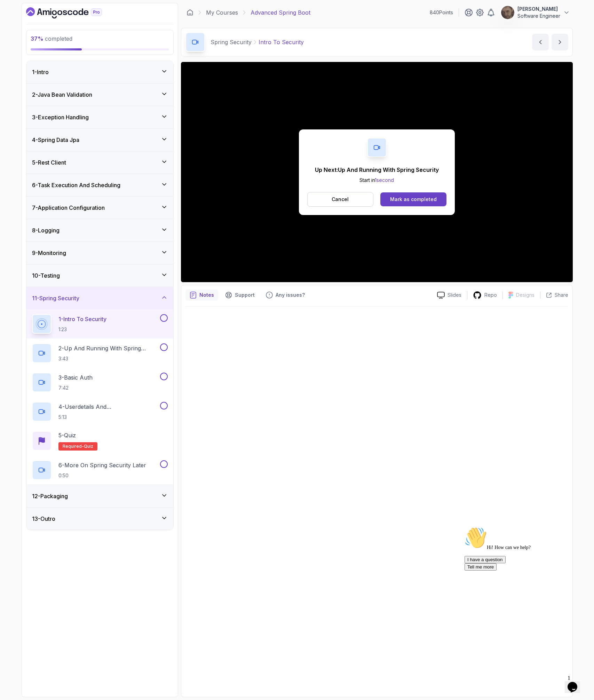 This screenshot has height=700, width=594. Describe the element at coordinates (100, 353) in the screenshot. I see `button: 2-Up And Running With Spring Security3:43` at that location.